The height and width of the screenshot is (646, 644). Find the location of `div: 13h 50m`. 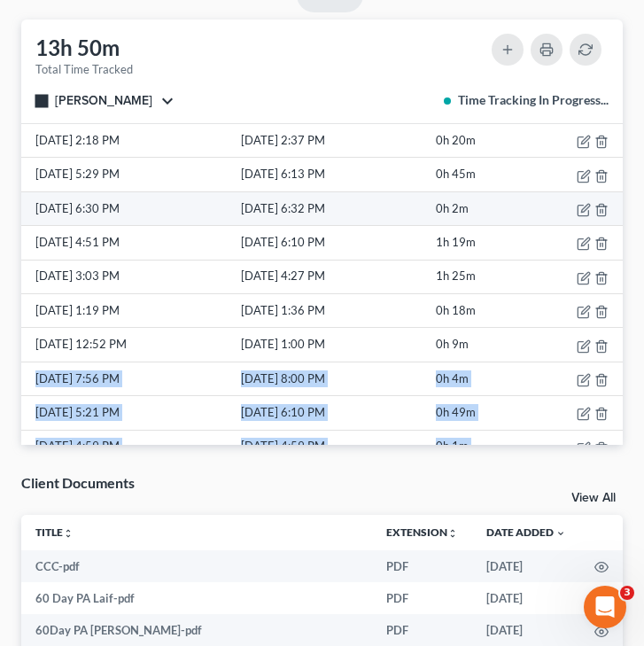

div: 13h 50m is located at coordinates (84, 48).